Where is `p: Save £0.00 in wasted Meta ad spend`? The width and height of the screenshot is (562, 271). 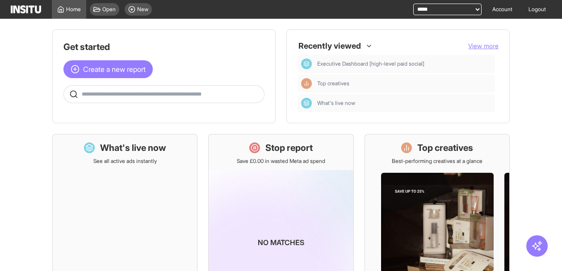 p: Save £0.00 in wasted Meta ad spend is located at coordinates (281, 161).